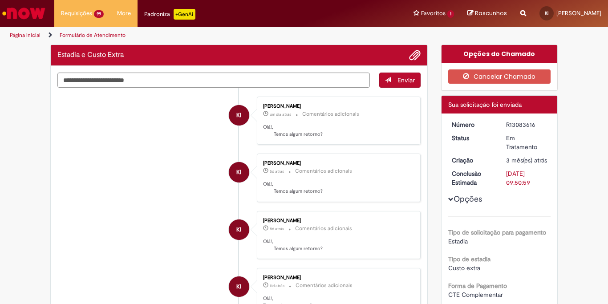 The image size is (608, 304). I want to click on div: 21/05/2025 14:50:54, so click(527, 160).